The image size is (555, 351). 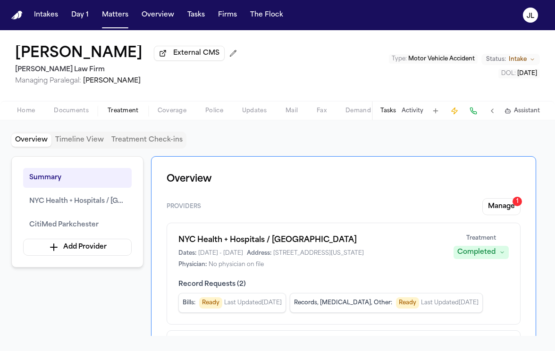 I want to click on button: Activity, so click(x=412, y=111).